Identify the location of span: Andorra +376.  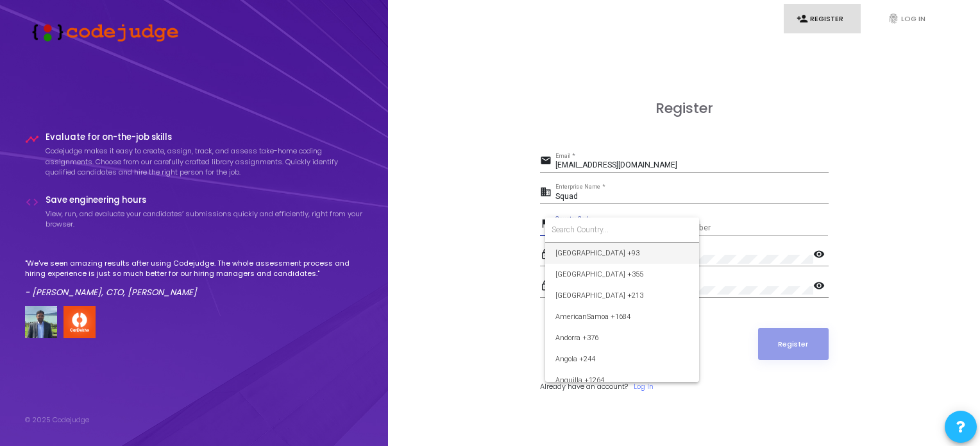
(622, 337).